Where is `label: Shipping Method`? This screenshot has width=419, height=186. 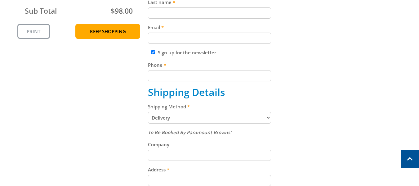
label: Shipping Method is located at coordinates (209, 106).